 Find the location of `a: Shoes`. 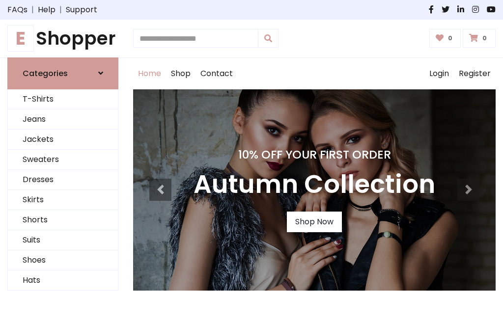

a: Shoes is located at coordinates (63, 260).